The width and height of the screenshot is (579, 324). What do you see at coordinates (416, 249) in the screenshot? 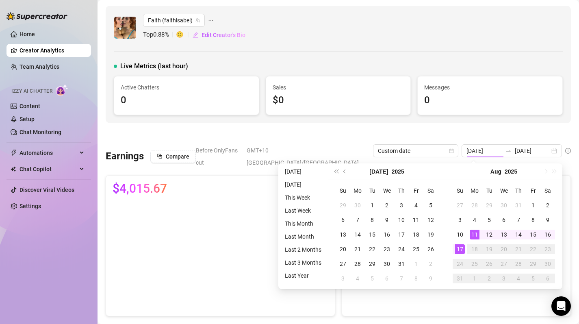
I see `td: 2025-07-25` at bounding box center [416, 249].